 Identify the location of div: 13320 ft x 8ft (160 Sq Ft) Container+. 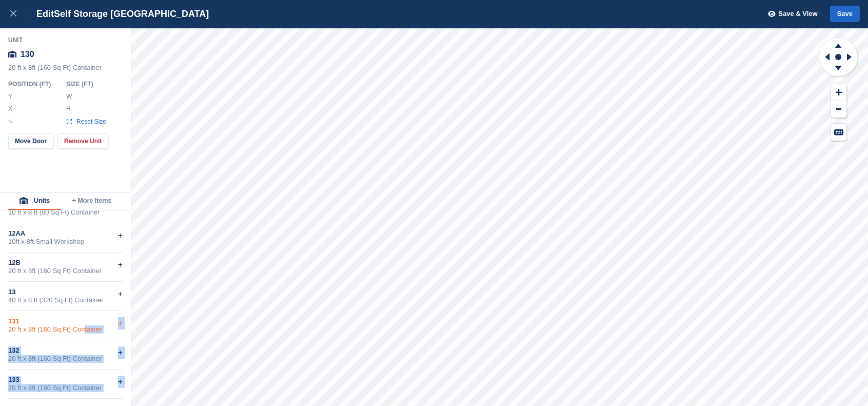
(65, 384).